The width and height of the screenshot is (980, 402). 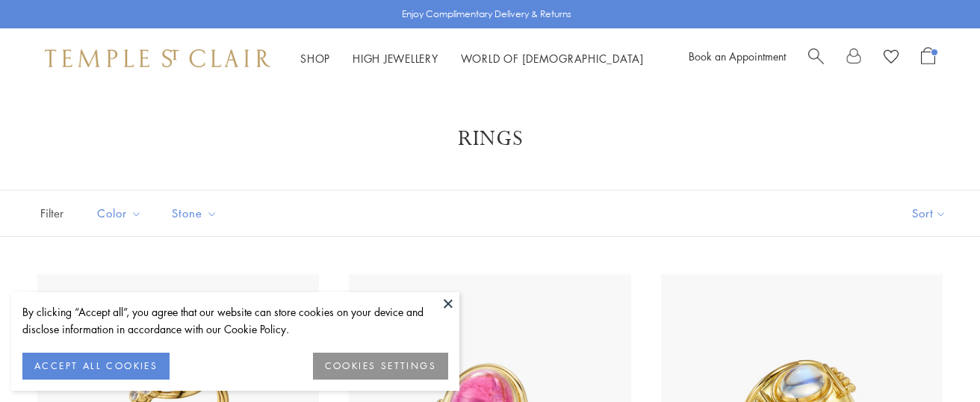 I want to click on div: By clicking “Accept all”, you agree that our website can store cookies on your device and disclos..., so click(x=236, y=320).